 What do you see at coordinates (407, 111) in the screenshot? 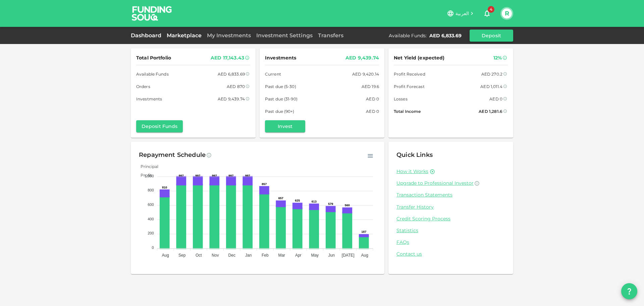
I see `span: Total Income` at bounding box center [407, 111].